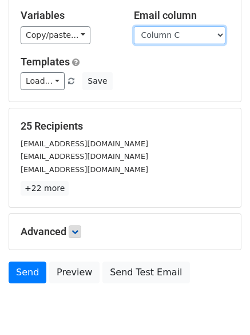 The height and width of the screenshot is (335, 250). Describe the element at coordinates (42, 81) in the screenshot. I see `a: Load...` at that location.